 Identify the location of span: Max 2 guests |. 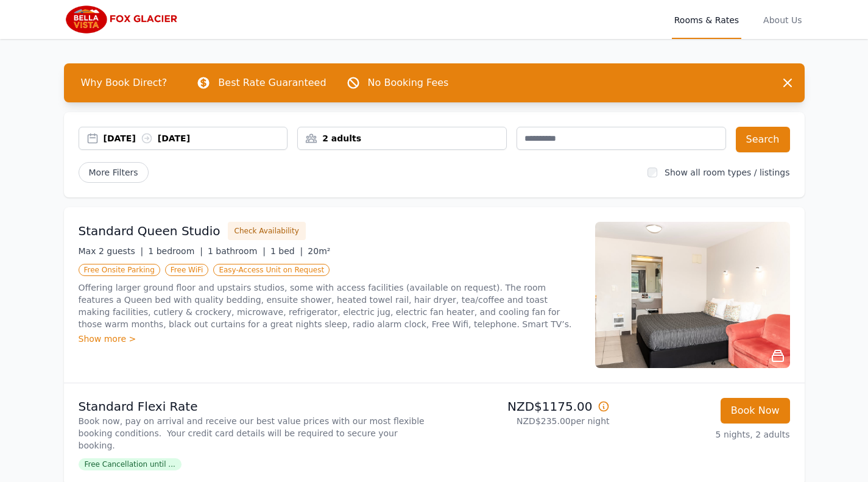
(111, 251).